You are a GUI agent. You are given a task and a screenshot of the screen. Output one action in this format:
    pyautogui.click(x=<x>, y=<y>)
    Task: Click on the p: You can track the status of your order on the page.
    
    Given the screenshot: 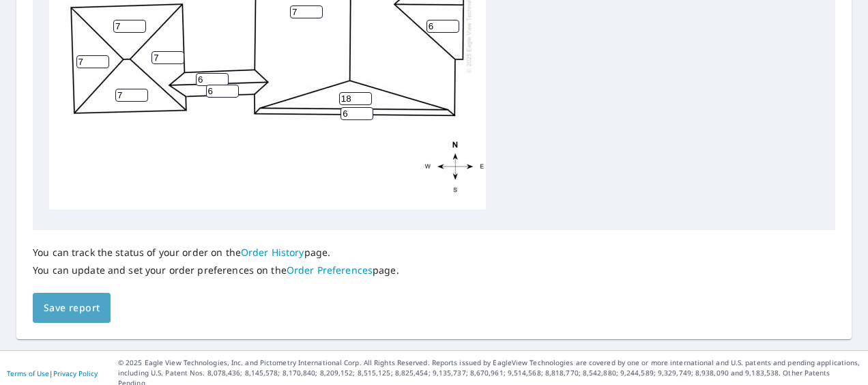 What is the action you would take?
    pyautogui.click(x=216, y=252)
    